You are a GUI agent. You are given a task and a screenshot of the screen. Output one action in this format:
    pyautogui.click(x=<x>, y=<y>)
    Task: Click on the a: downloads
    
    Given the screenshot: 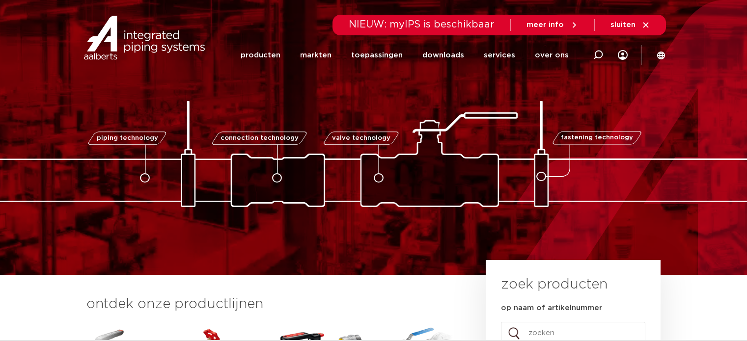 What is the action you would take?
    pyautogui.click(x=443, y=55)
    